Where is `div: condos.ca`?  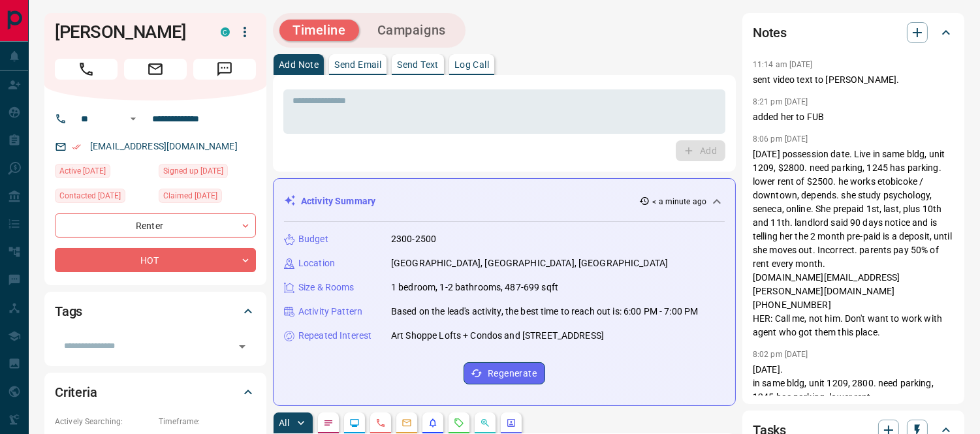 div: condos.ca is located at coordinates (225, 32).